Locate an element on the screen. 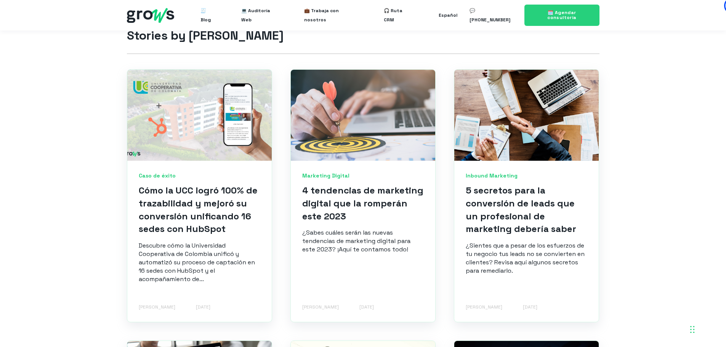  a: 💻 Auditoría Web is located at coordinates (260, 15).